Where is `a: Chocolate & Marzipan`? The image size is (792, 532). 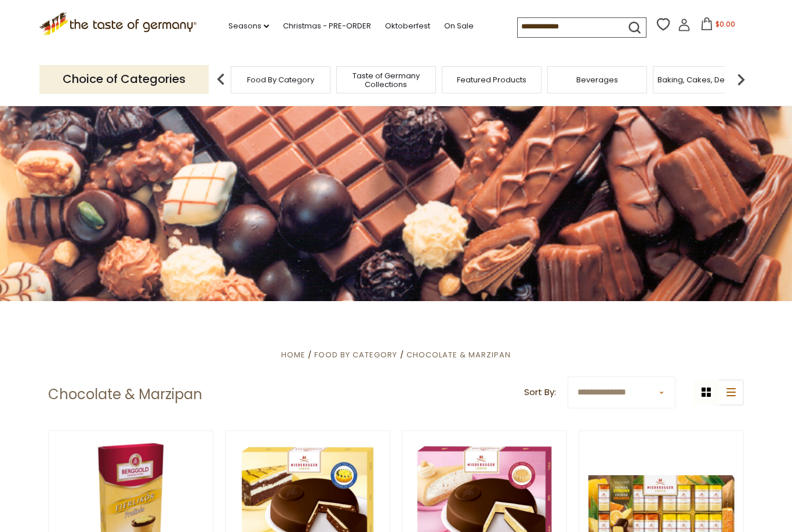
a: Chocolate & Marzipan is located at coordinates (459, 354).